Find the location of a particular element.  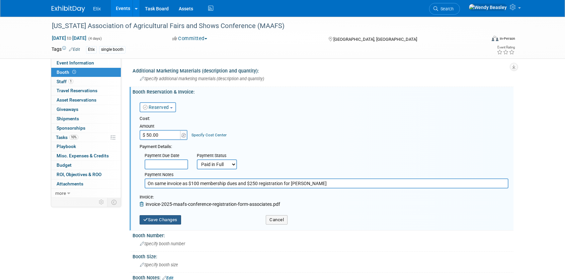

span: Specify additional marketing materials (description and quantity) is located at coordinates (202, 79).